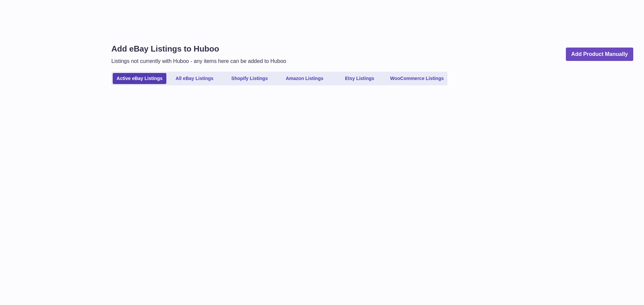  What do you see at coordinates (416, 78) in the screenshot?
I see `a: WooCommerce Listings` at bounding box center [416, 78].